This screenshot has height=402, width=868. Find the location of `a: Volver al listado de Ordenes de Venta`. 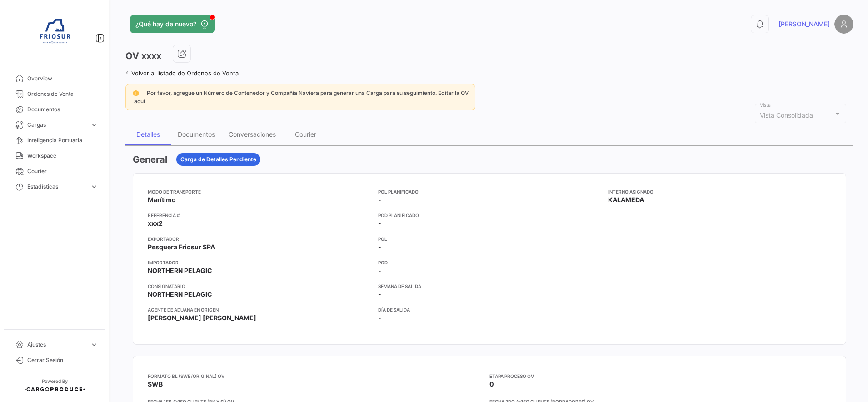

a: Volver al listado de Ordenes de Venta is located at coordinates (182, 73).